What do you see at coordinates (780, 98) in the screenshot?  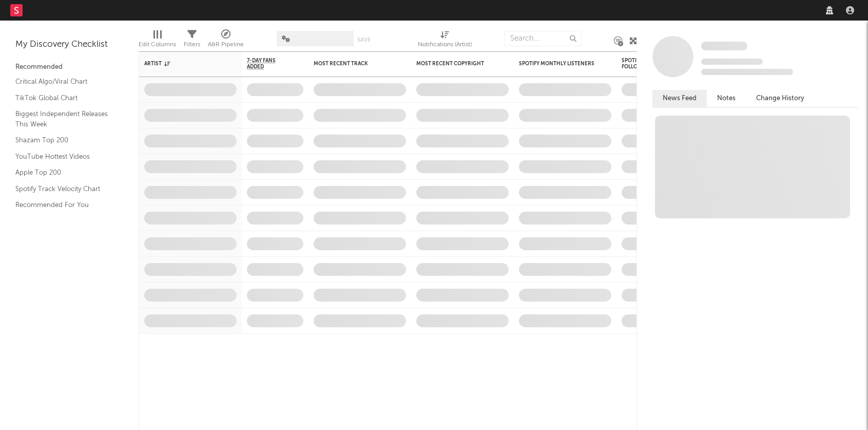 I see `button: Change History` at bounding box center [780, 98].